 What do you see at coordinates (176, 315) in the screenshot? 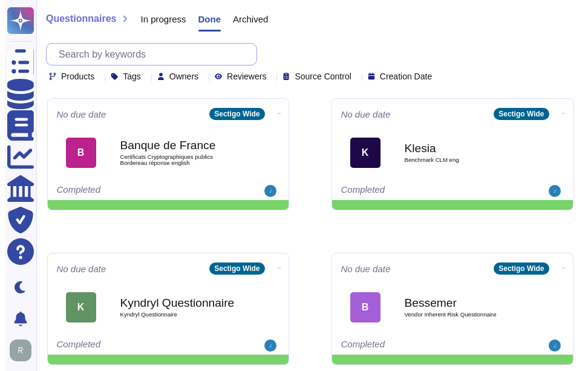
I see `span: Kyndryl Questionnaire` at bounding box center [176, 315].